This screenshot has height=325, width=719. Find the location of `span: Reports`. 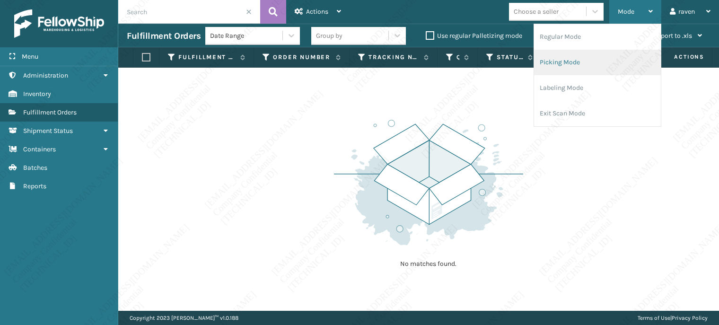

span: Reports is located at coordinates (35, 186).